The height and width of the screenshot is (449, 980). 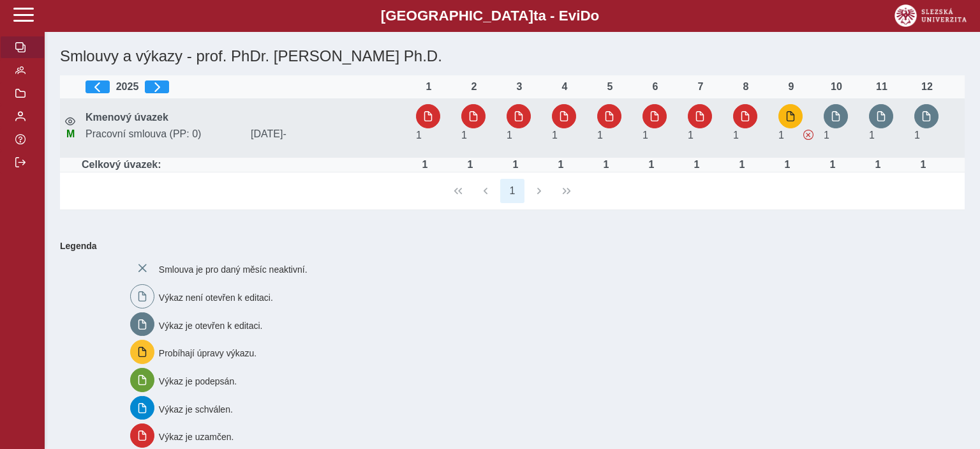 I want to click on span: Výkaz obsahuje závažné chyby., so click(x=808, y=135).